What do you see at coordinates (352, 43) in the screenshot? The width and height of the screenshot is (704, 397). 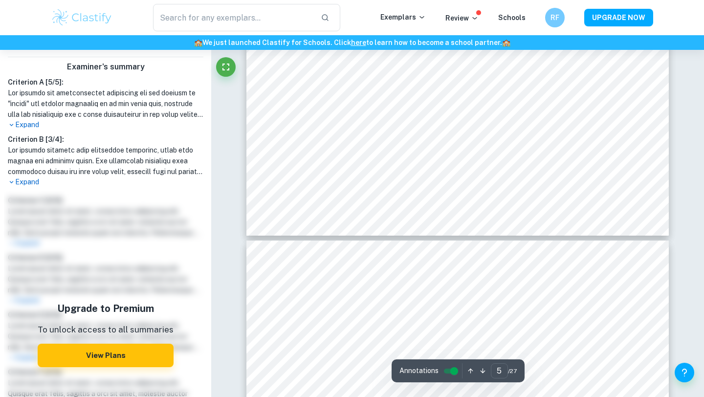 I see `h6: We just launched Clastify for Schools. Click to learn how to become a school partner.` at bounding box center [352, 43].